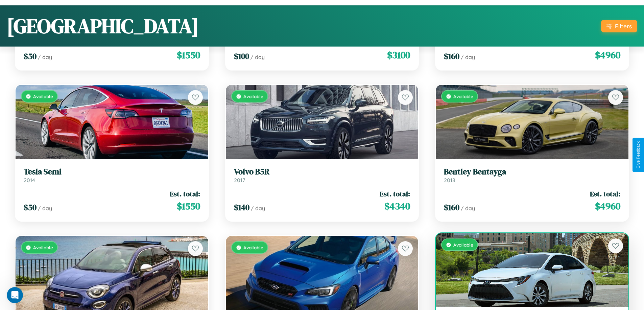  Describe the element at coordinates (532, 172) in the screenshot. I see `h3: Bentley Bentayga` at that location.